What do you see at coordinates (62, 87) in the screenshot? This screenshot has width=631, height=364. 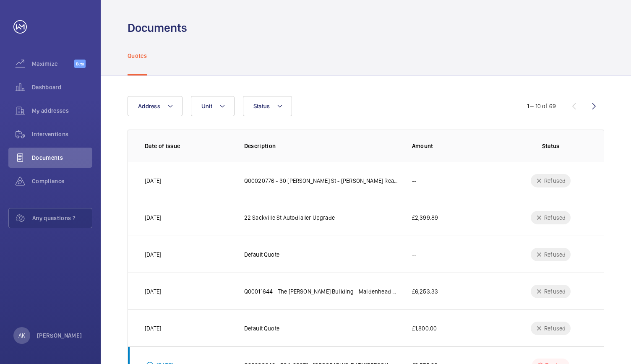 I see `span: Dashboard` at bounding box center [62, 87].